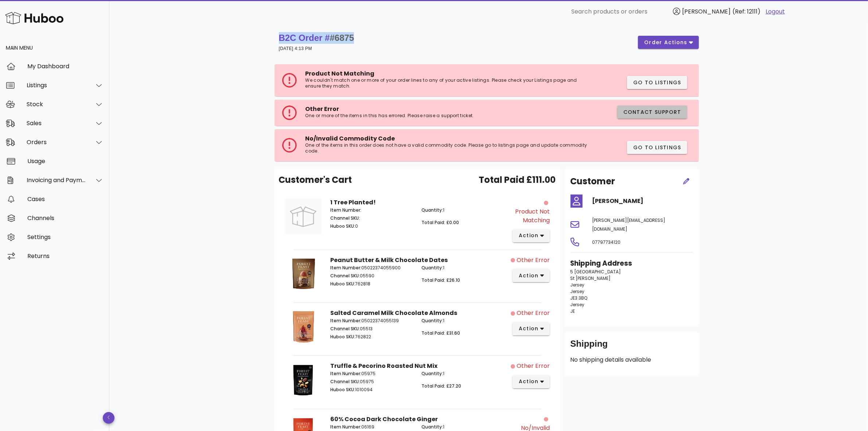 Image resolution: width=868 pixels, height=431 pixels. Describe the element at coordinates (652, 112) in the screenshot. I see `button: Contact Support` at that location.